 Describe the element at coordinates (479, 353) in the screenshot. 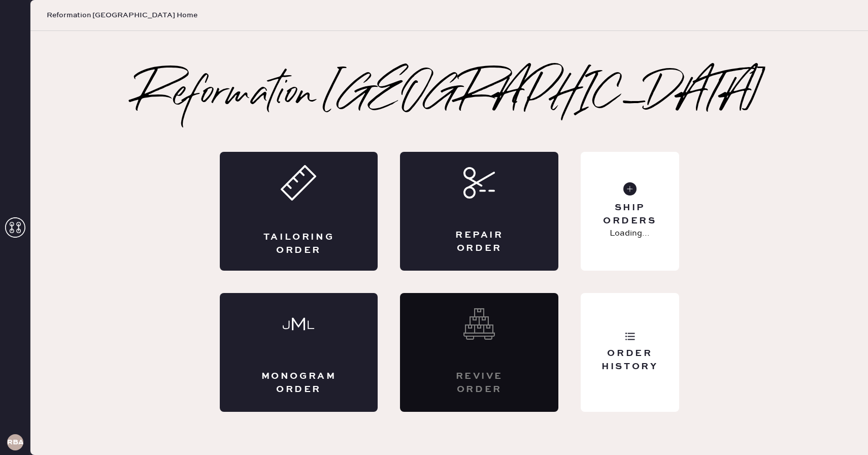

I see `div: Interested? Contact us at care@hemster.co` at that location.